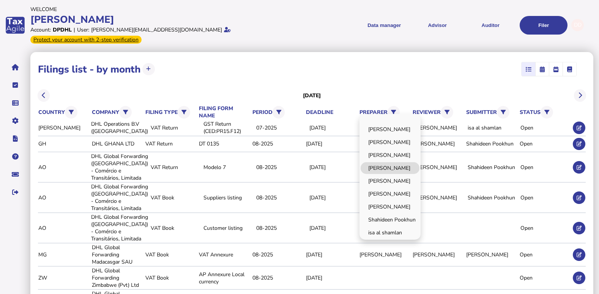 The height and width of the screenshot is (294, 599). Describe the element at coordinates (15, 156) in the screenshot. I see `button: Help pages` at that location.